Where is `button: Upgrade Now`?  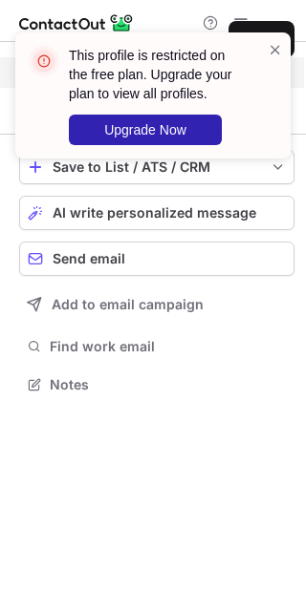 button: Upgrade Now is located at coordinates (145, 130).